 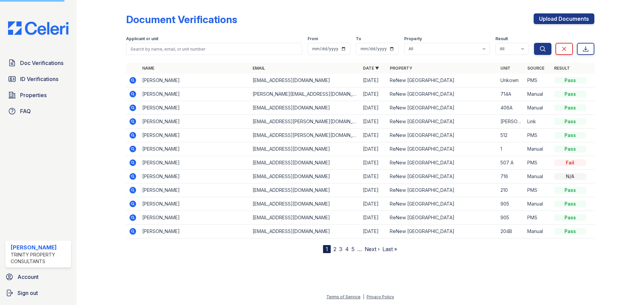 I want to click on span: ID Verifications, so click(x=39, y=79).